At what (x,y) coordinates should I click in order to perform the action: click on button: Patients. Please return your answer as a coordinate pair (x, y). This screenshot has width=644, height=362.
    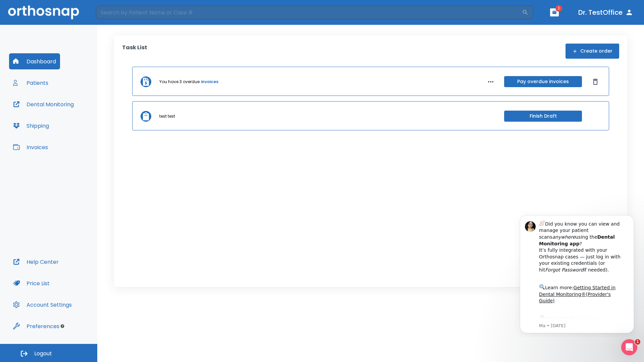
    Looking at the image, I should click on (31, 82).